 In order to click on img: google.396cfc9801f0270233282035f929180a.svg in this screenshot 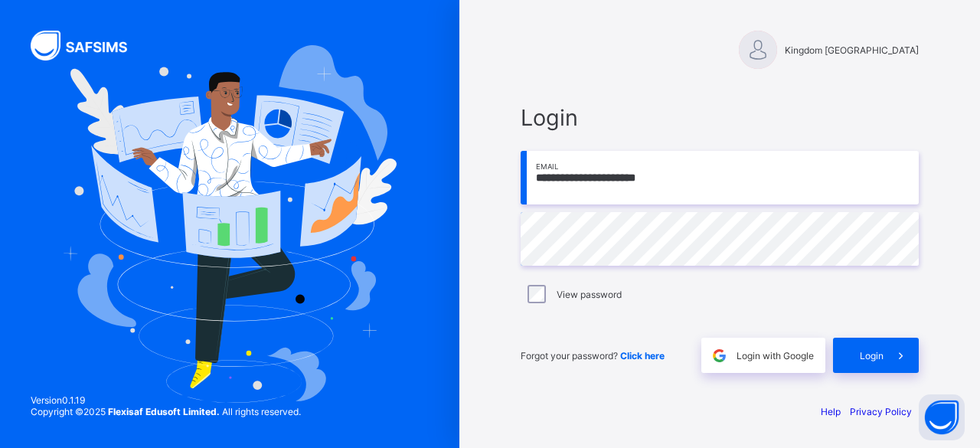, I will do `click(720, 356)`.